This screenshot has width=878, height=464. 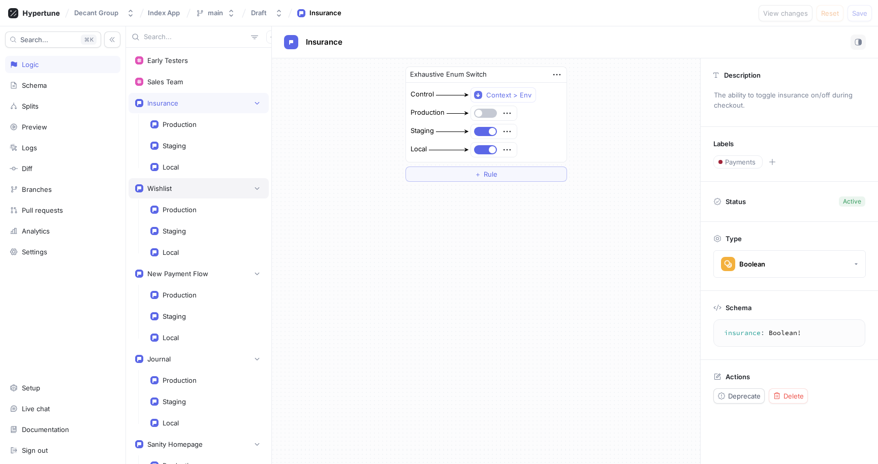 What do you see at coordinates (738, 308) in the screenshot?
I see `p: Schema` at bounding box center [738, 308].